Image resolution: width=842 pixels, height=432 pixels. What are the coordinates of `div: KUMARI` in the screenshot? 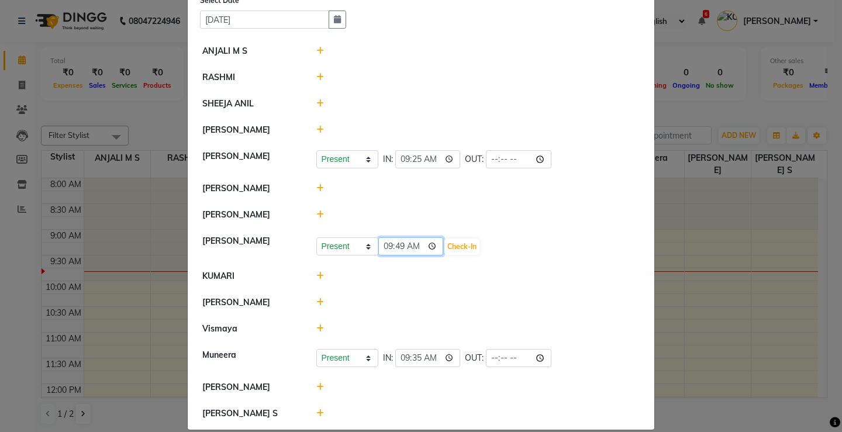 It's located at (250, 276).